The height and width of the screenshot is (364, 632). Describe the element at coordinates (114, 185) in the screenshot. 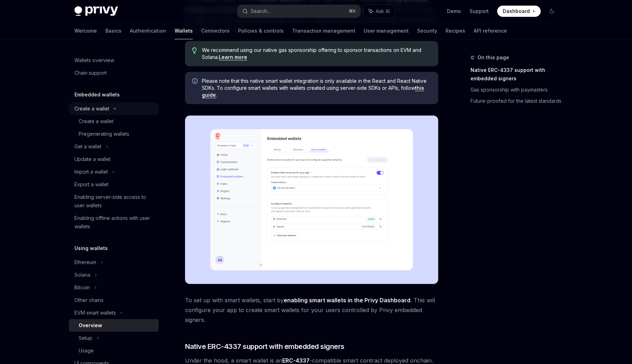

I see `a: Export a wallet` at that location.